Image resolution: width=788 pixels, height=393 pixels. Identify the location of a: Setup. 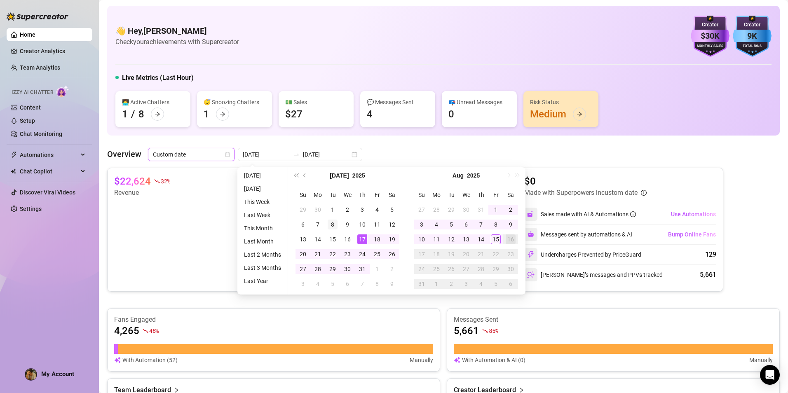
(27, 121).